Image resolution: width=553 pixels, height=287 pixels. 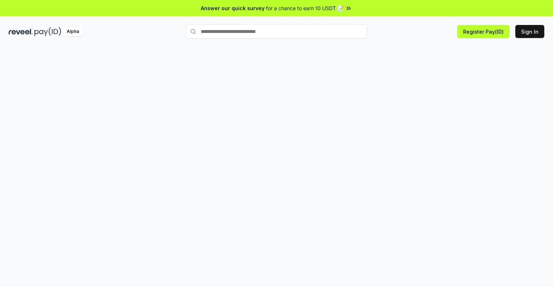 What do you see at coordinates (48, 31) in the screenshot?
I see `img: pay_id` at bounding box center [48, 31].